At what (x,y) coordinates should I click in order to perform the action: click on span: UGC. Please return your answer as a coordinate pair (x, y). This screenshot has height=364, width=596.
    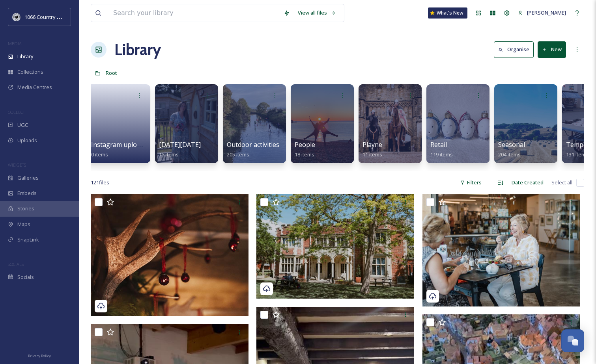
    Looking at the image, I should click on (22, 125).